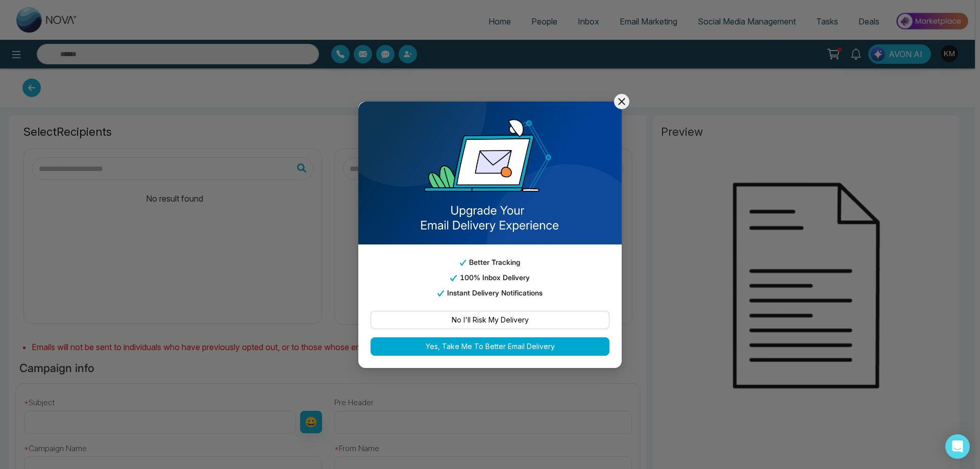 The width and height of the screenshot is (980, 469). What do you see at coordinates (490, 346) in the screenshot?
I see `button: Yes, Take Me To Better Email Delivery` at bounding box center [490, 346].